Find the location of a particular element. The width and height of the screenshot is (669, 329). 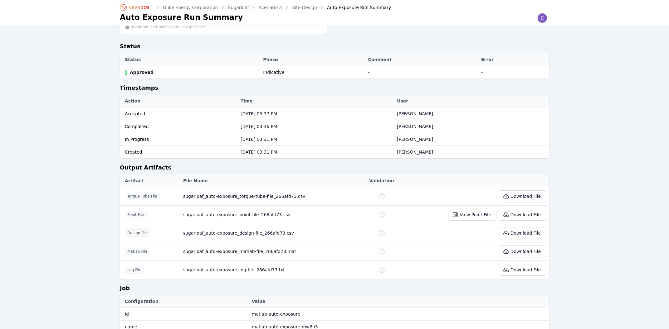

th: Comment is located at coordinates (421, 60).